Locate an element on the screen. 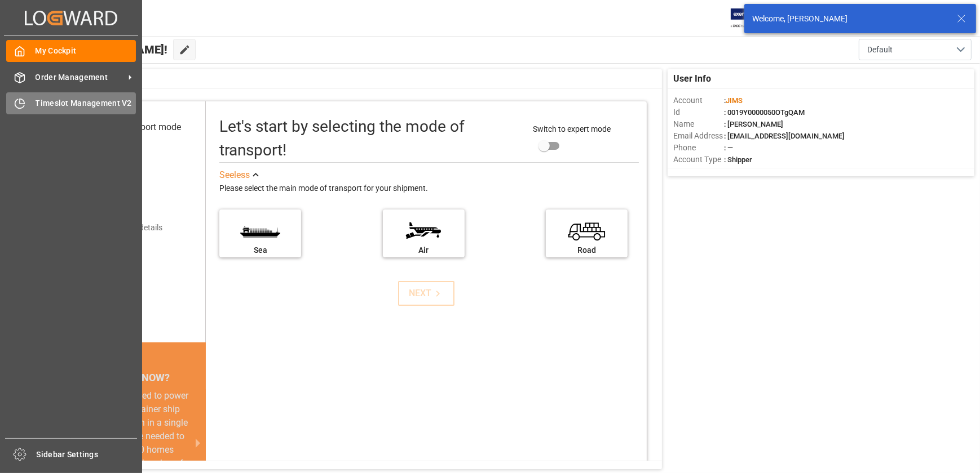 Image resolution: width=980 pixels, height=473 pixels. span: Email Address is located at coordinates (699, 135).